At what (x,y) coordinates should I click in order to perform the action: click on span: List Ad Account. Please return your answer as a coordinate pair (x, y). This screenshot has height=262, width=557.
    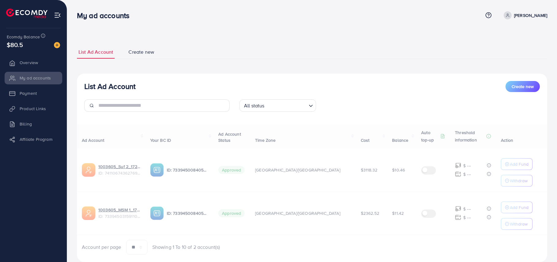
    Looking at the image, I should click on (96, 52).